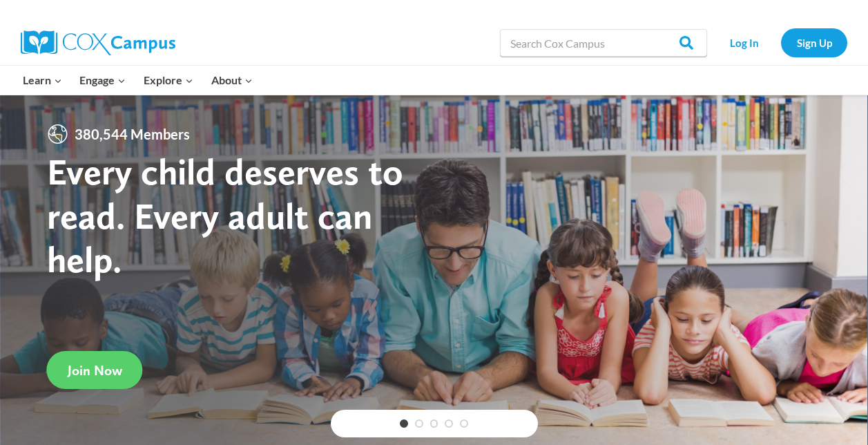 This screenshot has height=445, width=868. Describe the element at coordinates (94, 371) in the screenshot. I see `span: Join Now` at that location.